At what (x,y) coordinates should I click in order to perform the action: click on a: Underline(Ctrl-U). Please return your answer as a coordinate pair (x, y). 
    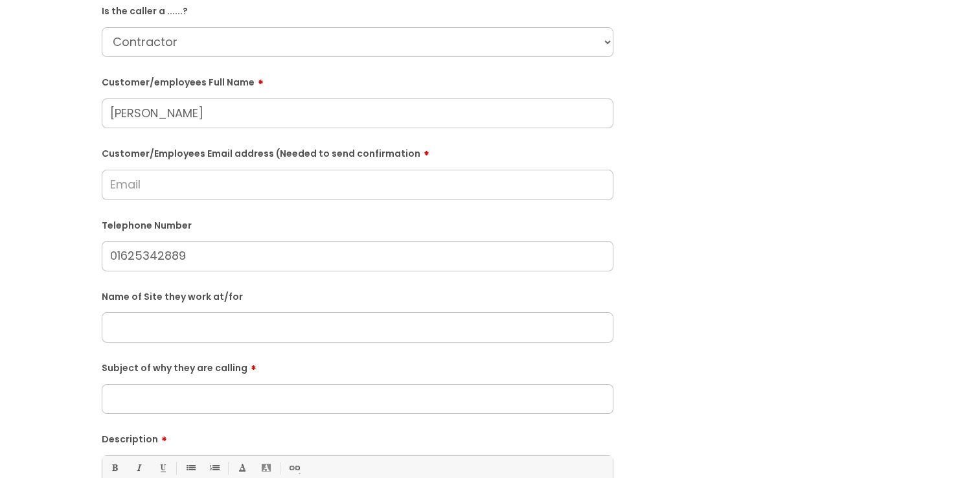
    Looking at the image, I should click on (162, 468).